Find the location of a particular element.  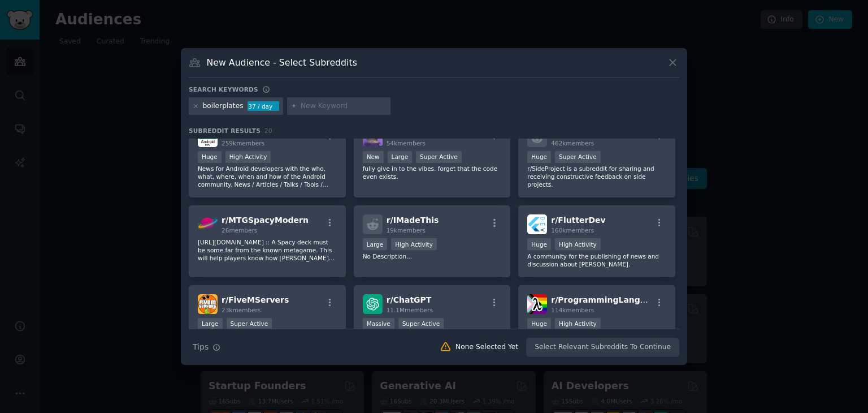

span: 20 is located at coordinates (268, 131).